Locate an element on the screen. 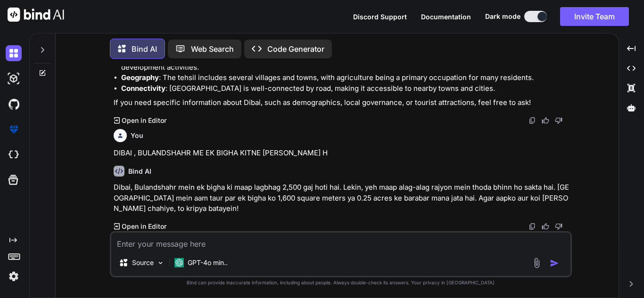 This screenshot has height=298, width=644. img: Pick Models is located at coordinates (160, 263).